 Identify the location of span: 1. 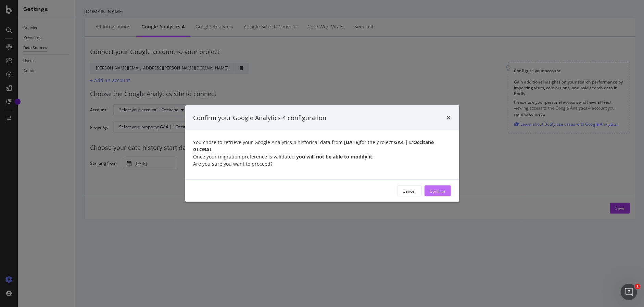
(637, 286).